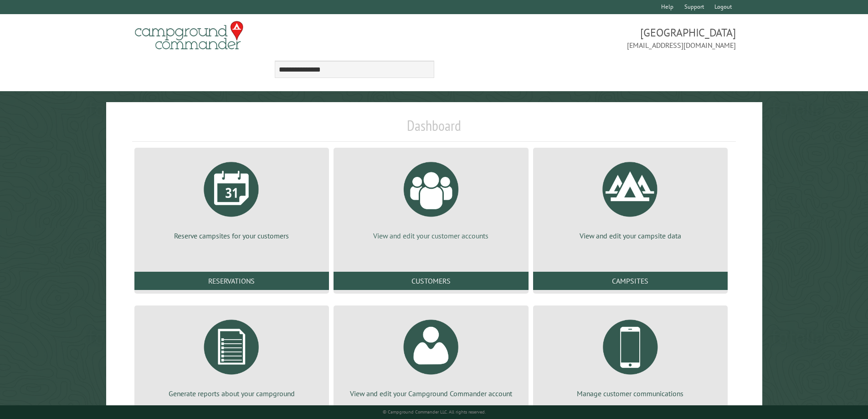 This screenshot has width=868, height=419. I want to click on a: Manage customer communications, so click(630, 356).